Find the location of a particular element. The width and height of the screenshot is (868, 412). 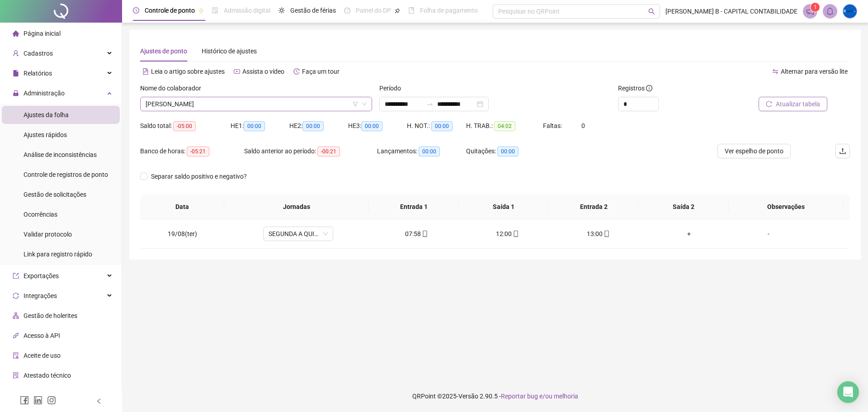

span: Atestado técnico is located at coordinates (47, 375).